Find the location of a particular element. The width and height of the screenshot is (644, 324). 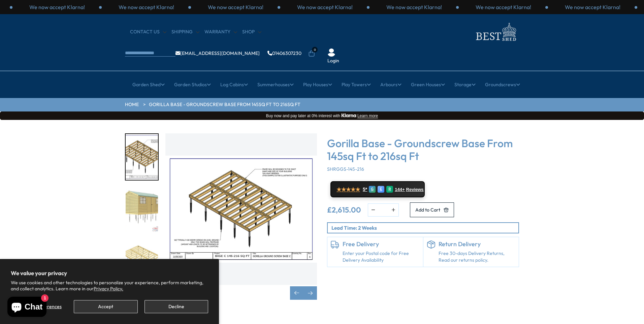

div: 3 / 9 is located at coordinates (142, 209).